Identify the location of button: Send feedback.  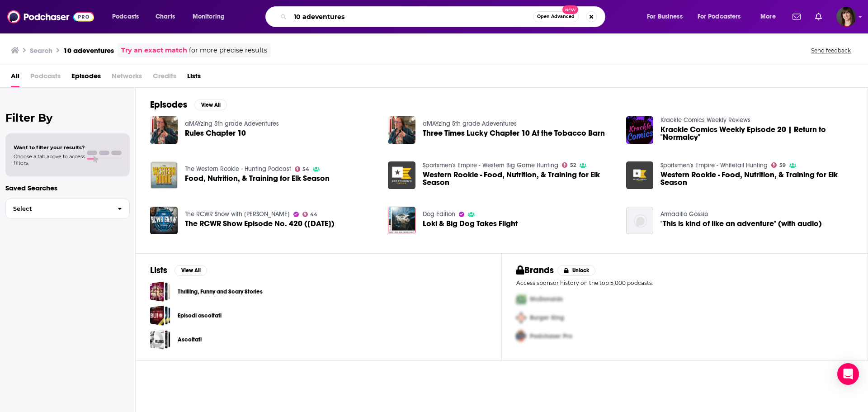
(831, 50).